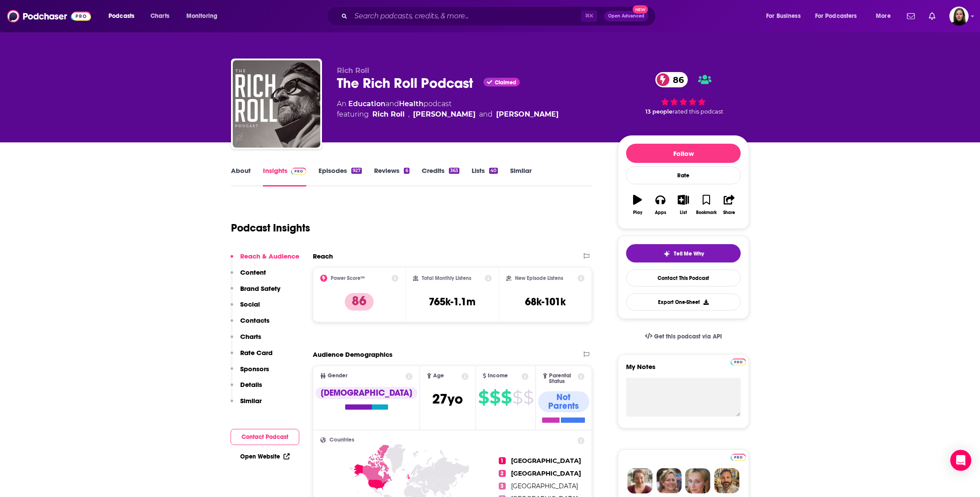 The width and height of the screenshot is (980, 497). Describe the element at coordinates (494, 171) in the screenshot. I see `div: 40` at that location.